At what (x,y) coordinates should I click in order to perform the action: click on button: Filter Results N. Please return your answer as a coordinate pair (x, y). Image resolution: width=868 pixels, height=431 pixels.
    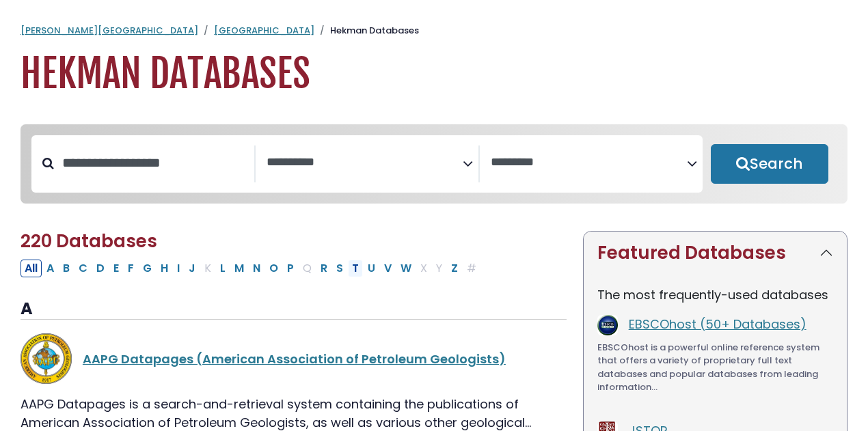
    Looking at the image, I should click on (257, 268).